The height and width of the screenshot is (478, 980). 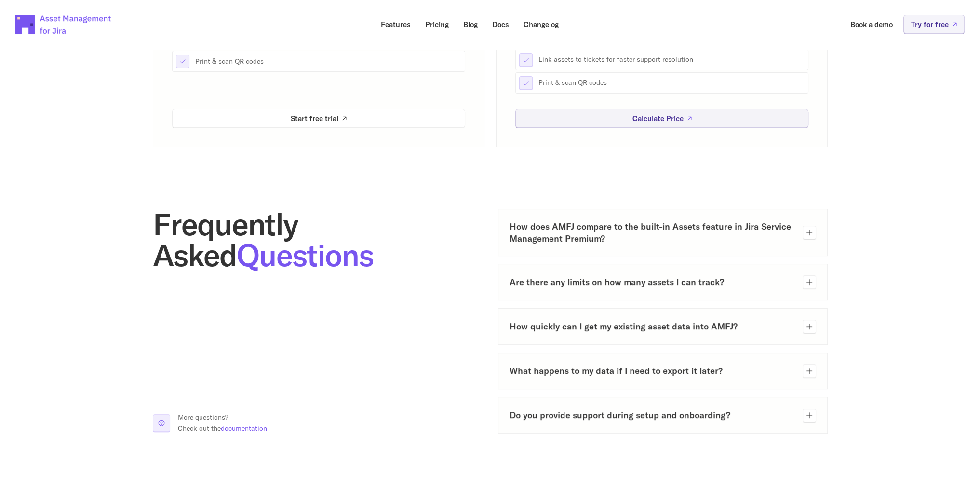 I want to click on p: Try for free, so click(x=929, y=24).